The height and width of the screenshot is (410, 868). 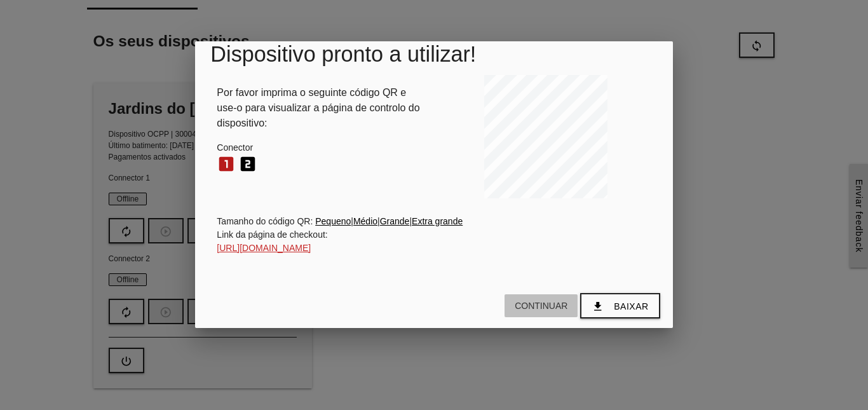 What do you see at coordinates (598, 306) in the screenshot?
I see `i: download` at bounding box center [598, 306].